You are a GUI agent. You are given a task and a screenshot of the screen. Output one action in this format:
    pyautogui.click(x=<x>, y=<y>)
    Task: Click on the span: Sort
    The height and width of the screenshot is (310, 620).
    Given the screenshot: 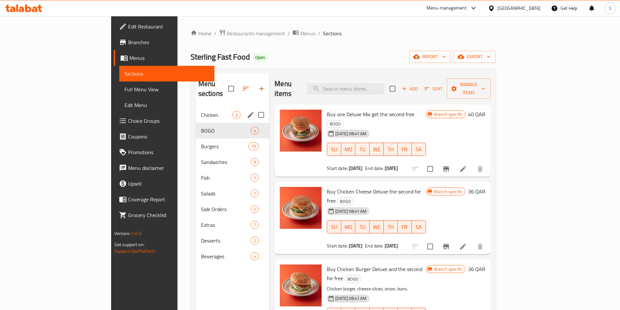 What is the action you would take?
    pyautogui.click(x=434, y=89)
    